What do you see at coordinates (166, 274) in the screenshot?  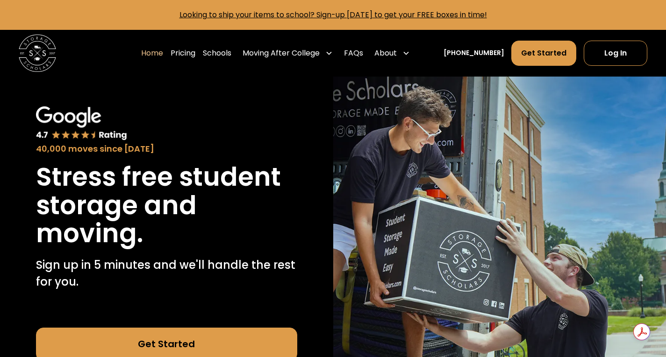 I see `p: Sign up in 5 minutes and we'll handle the rest for you.` at bounding box center [166, 274].